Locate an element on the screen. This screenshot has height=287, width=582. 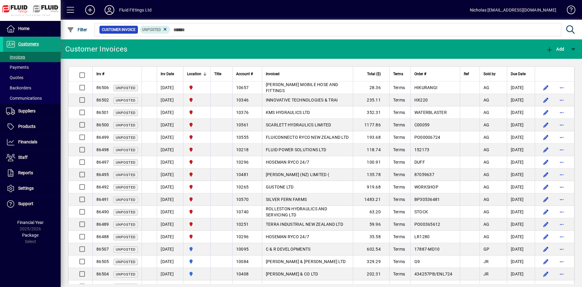
td: 235.11 is located at coordinates (371, 100).